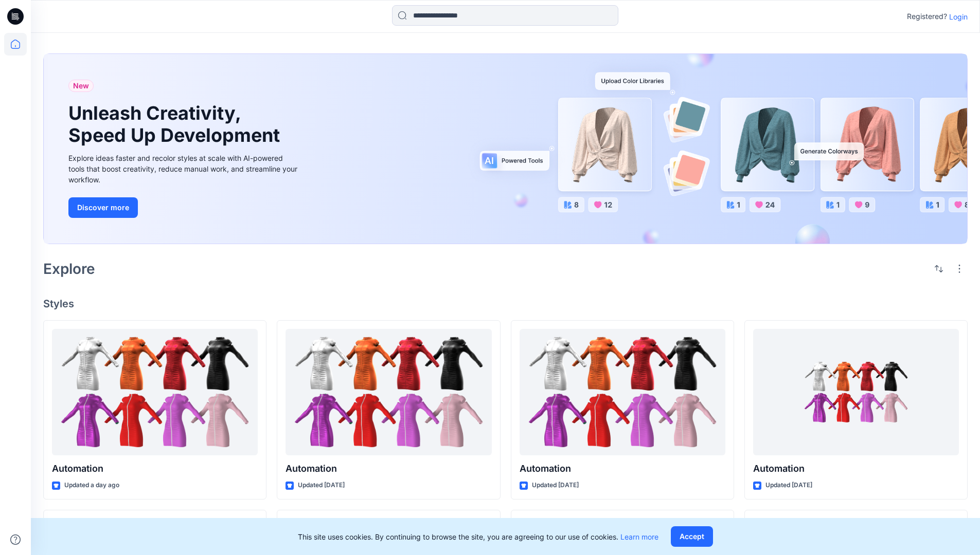 The width and height of the screenshot is (980, 555). What do you see at coordinates (639, 537) in the screenshot?
I see `a: Learn more` at bounding box center [639, 537].